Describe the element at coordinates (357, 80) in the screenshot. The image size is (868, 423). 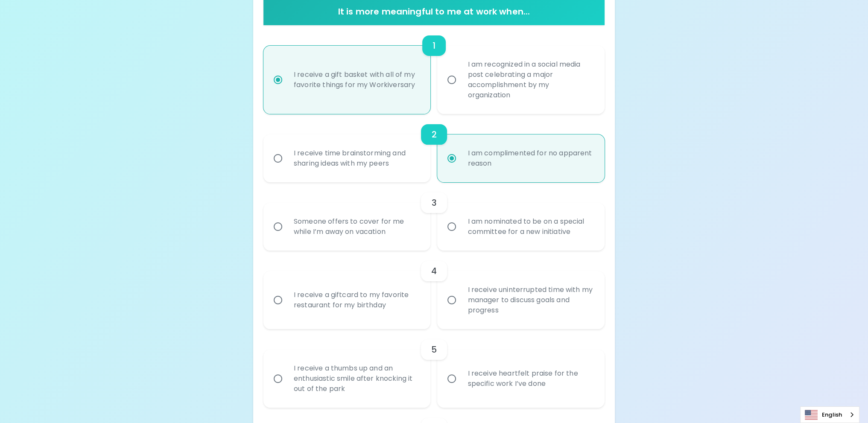
I see `div: I receive a gift basket with all of my favorite things for my Workiversary` at that location.